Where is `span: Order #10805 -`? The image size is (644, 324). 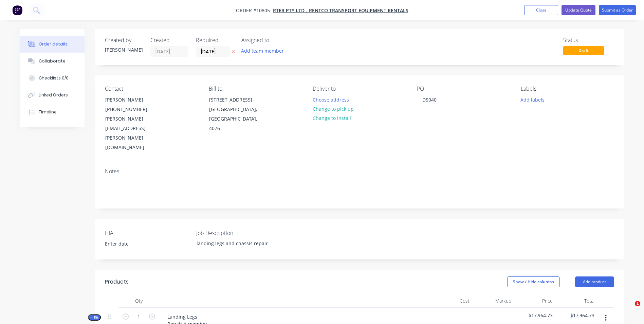
span: Order #10805 - is located at coordinates (254, 10).